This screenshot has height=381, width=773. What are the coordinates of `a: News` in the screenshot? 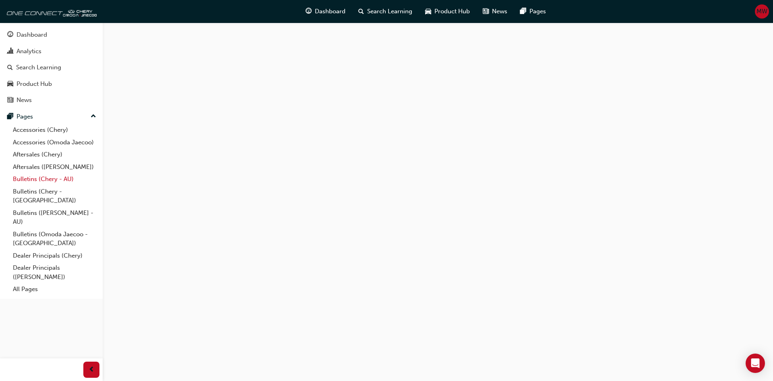 It's located at (51, 100).